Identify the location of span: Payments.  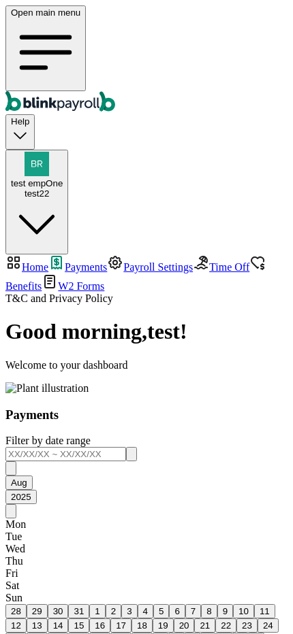
(86, 267).